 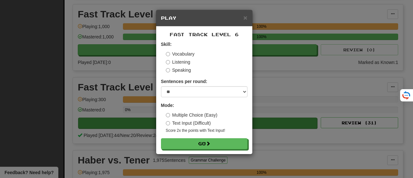 I want to click on button: Go, so click(x=204, y=144).